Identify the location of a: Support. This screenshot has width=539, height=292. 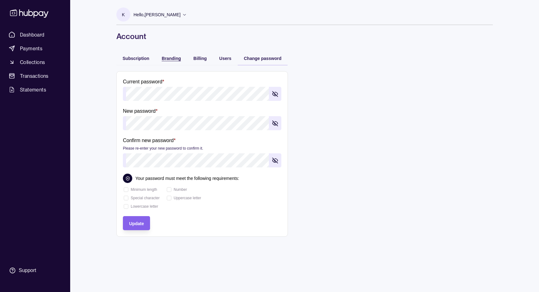
(35, 270).